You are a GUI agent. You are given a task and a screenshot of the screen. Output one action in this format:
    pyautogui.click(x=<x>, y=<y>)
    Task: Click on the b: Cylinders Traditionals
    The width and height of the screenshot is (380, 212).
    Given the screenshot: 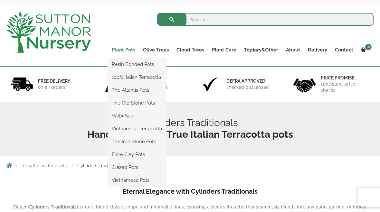 What is the action you would take?
    pyautogui.click(x=53, y=207)
    